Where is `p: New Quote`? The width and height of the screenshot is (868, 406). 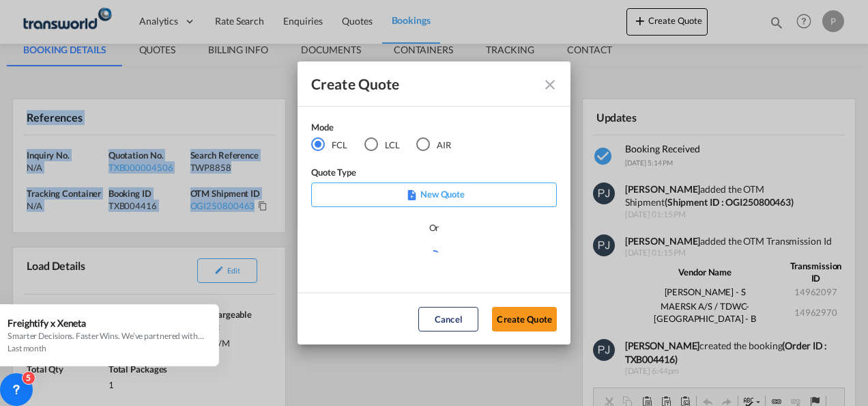
p: New Quote is located at coordinates (434, 194).